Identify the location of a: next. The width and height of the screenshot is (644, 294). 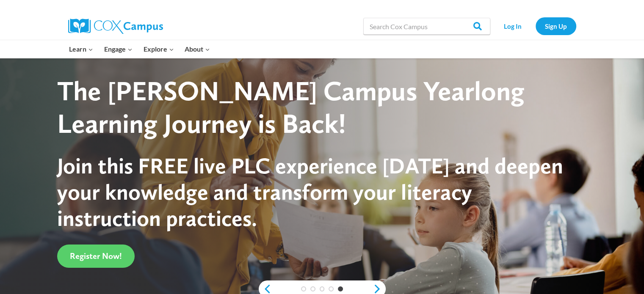
(379, 289).